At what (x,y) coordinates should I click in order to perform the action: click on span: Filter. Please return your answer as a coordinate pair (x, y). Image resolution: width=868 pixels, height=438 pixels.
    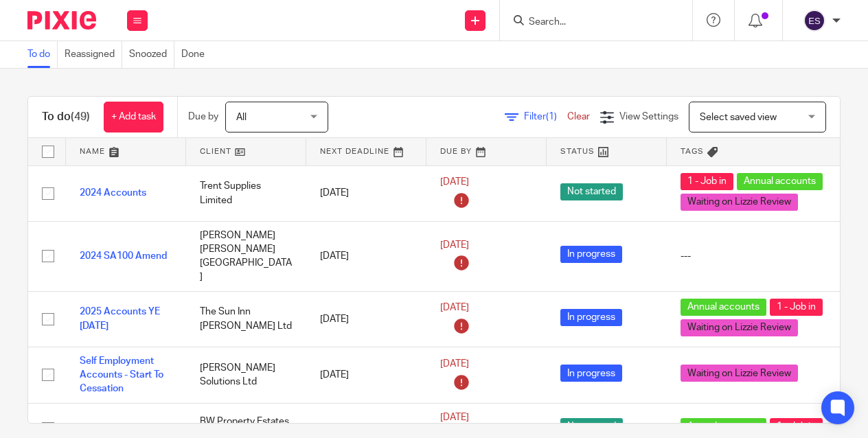
    Looking at the image, I should click on (545, 117).